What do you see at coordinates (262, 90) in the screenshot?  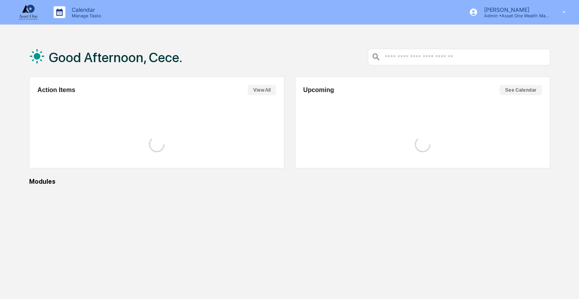 I see `button: View All` at bounding box center [262, 90].